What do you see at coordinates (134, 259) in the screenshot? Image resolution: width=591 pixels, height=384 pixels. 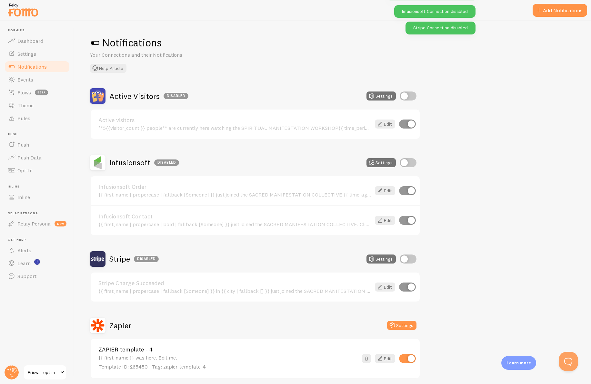 I see `h2: Stripe` at bounding box center [134, 259].